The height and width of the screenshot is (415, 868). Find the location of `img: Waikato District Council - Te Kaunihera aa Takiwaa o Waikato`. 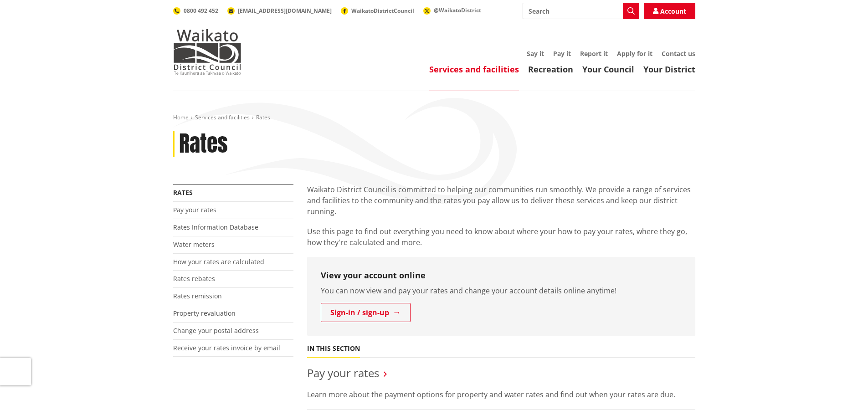

img: Waikato District Council - Te Kaunihera aa Takiwaa o Waikato is located at coordinates (208, 52).